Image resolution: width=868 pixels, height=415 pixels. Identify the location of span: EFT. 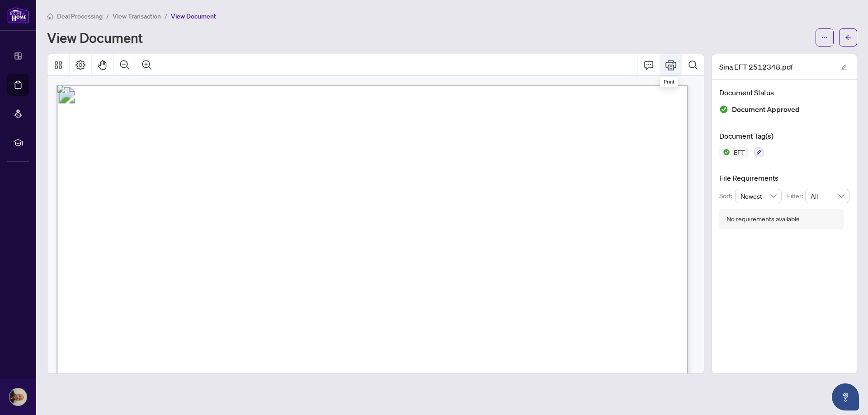
(739, 152).